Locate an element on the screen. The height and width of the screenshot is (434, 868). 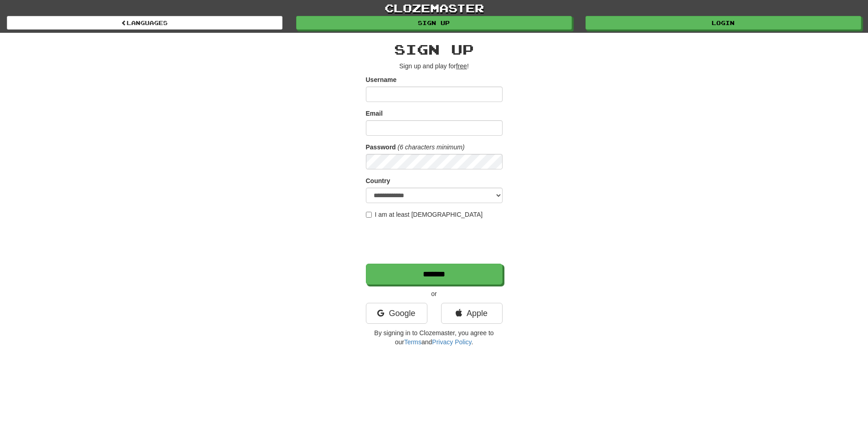
p: Sign up and play for ! is located at coordinates (434, 66).